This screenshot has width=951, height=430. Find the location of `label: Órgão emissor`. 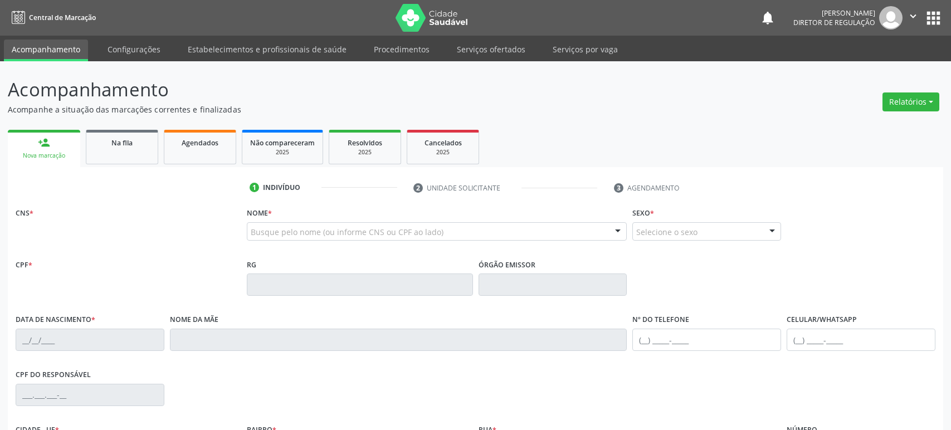

label: Órgão emissor is located at coordinates (507, 265).